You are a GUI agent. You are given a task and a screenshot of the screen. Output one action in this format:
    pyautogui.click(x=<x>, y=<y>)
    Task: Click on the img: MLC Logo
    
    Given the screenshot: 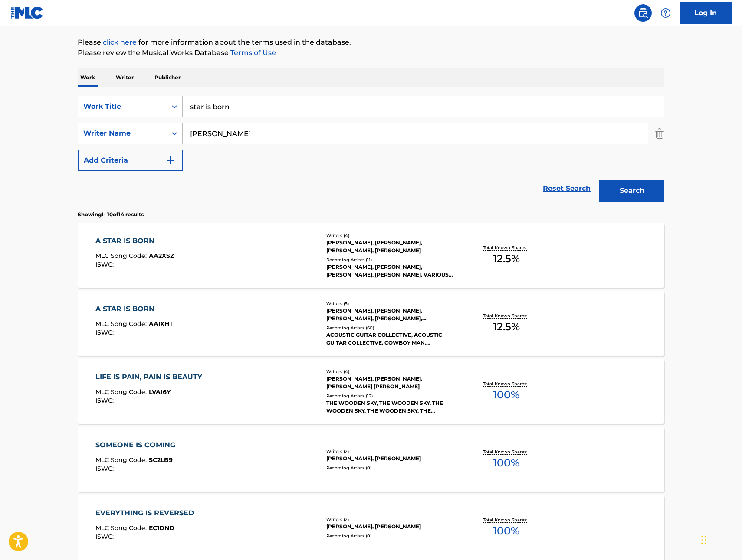 What is the action you would take?
    pyautogui.click(x=27, y=13)
    